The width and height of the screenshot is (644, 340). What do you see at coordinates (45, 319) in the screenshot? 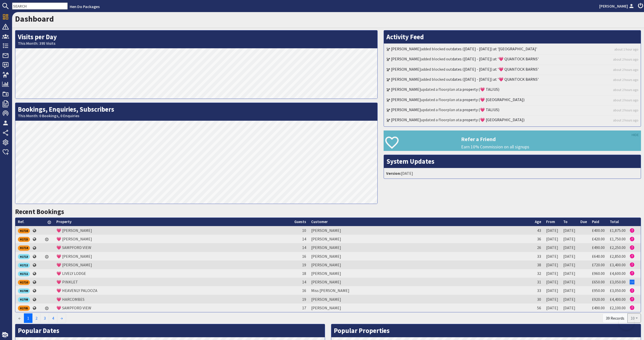
I see `a: 3` at bounding box center [45, 319].